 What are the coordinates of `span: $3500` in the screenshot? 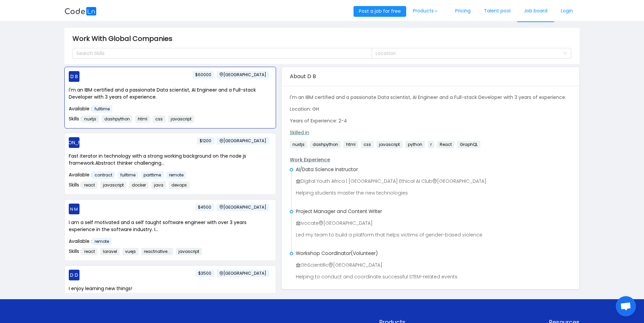 It's located at (204, 273).